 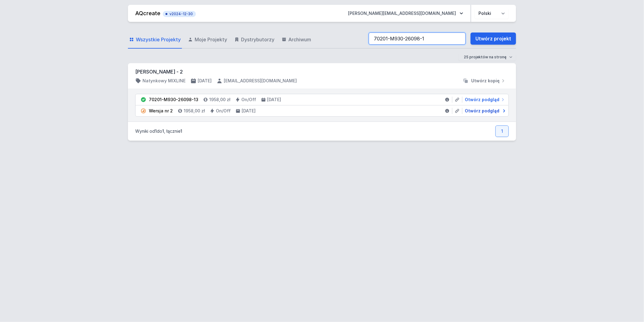 I want to click on a: Moje Projekty, so click(x=208, y=40).